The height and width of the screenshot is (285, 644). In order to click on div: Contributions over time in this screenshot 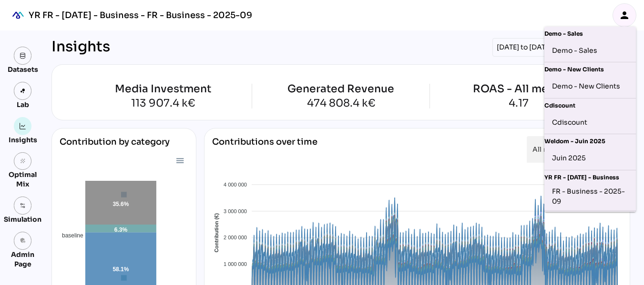, I will do `click(265, 149)`.